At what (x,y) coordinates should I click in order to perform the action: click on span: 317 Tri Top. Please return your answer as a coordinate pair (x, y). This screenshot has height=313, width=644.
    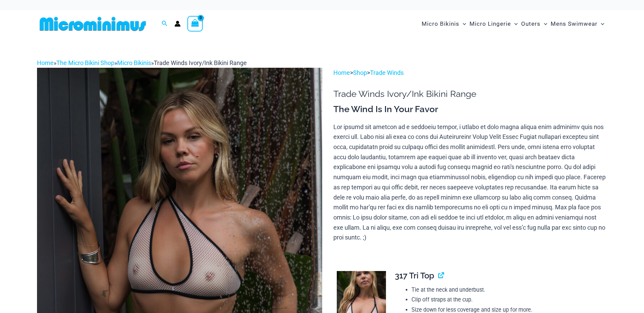
    Looking at the image, I should click on (414, 276).